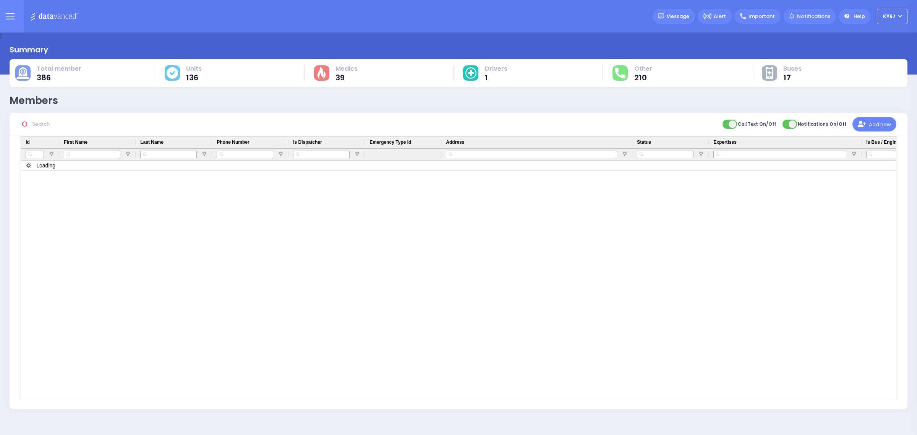  Describe the element at coordinates (814, 124) in the screenshot. I see `label: Notifications On/Off` at that location.